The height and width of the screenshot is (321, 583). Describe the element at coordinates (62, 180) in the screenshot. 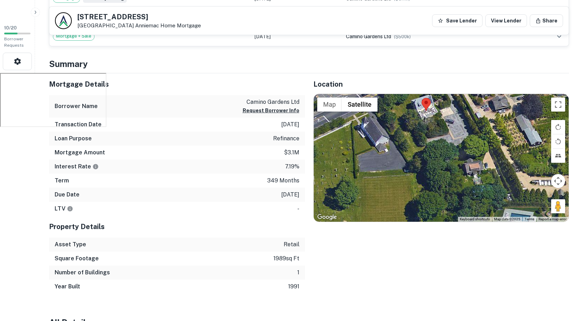

I see `h6: Term` at that location.